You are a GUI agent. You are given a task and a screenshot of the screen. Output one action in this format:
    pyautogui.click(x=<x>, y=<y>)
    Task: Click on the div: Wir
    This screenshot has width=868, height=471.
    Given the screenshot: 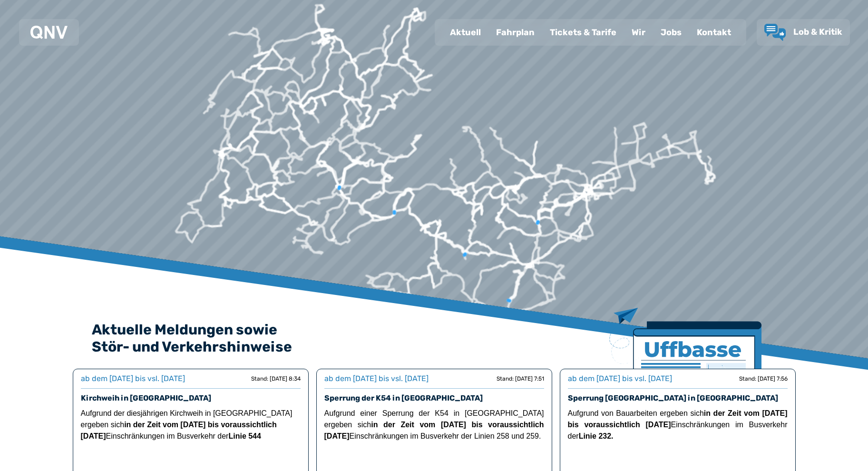 What is the action you would take?
    pyautogui.click(x=638, y=32)
    